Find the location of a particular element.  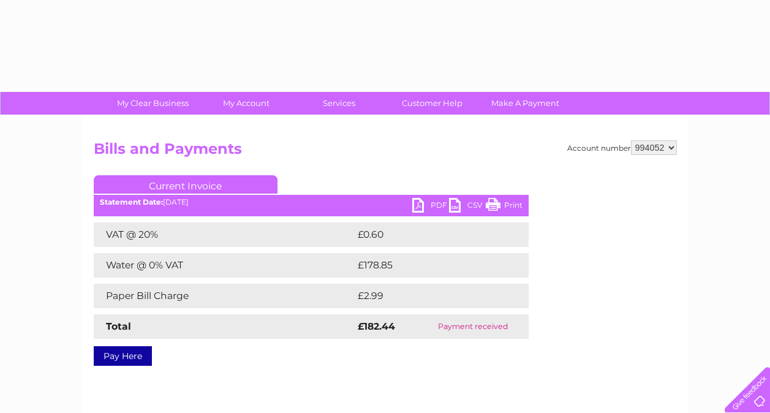

td: Water @ 0% VAT is located at coordinates (224, 265).